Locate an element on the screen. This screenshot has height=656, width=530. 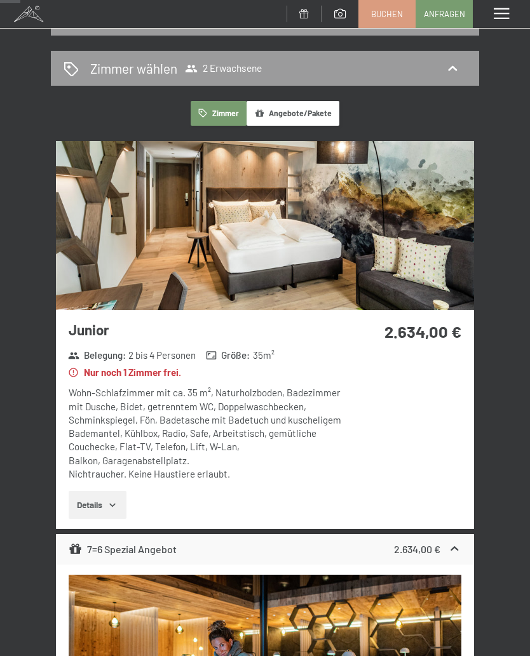
img: mss_renderimg.php is located at coordinates (265, 226).